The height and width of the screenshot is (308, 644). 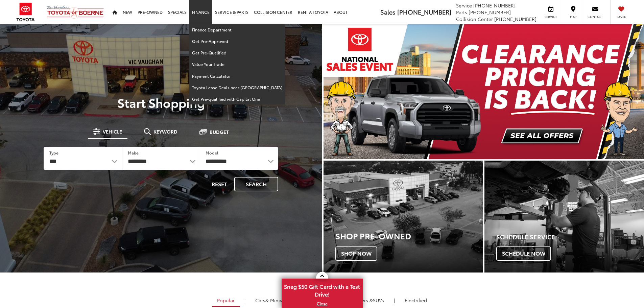 I want to click on button: Click to view next picture., so click(x=620, y=91).